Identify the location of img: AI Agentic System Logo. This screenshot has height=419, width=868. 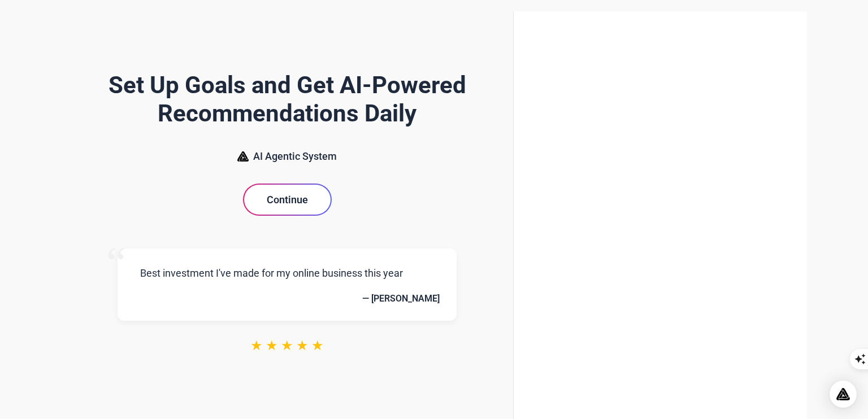
(243, 157).